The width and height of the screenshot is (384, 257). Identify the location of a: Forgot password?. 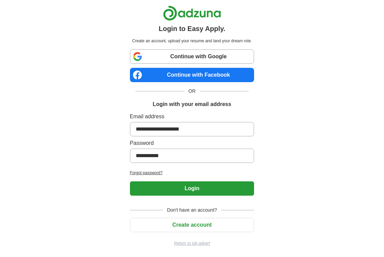
(192, 173).